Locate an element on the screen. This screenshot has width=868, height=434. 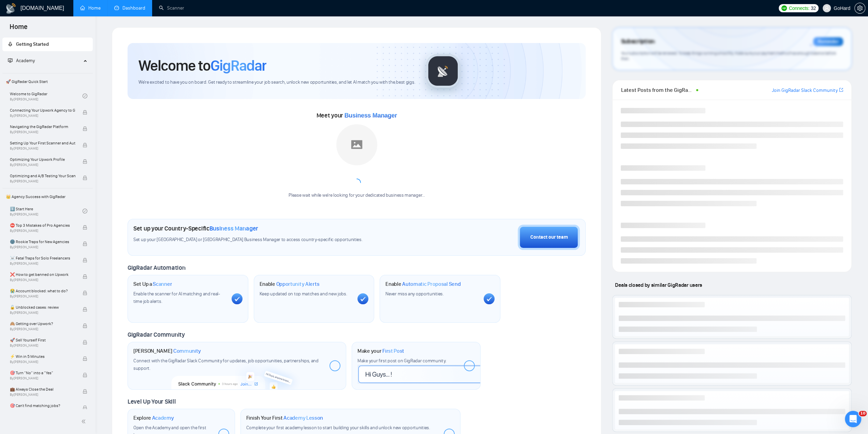
span: setting is located at coordinates (860, 8).